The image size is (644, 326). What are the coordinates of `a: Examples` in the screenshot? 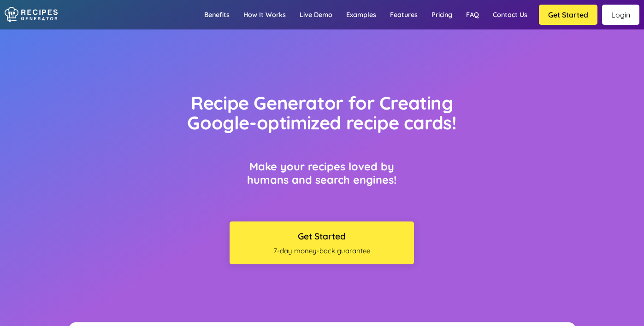 It's located at (361, 15).